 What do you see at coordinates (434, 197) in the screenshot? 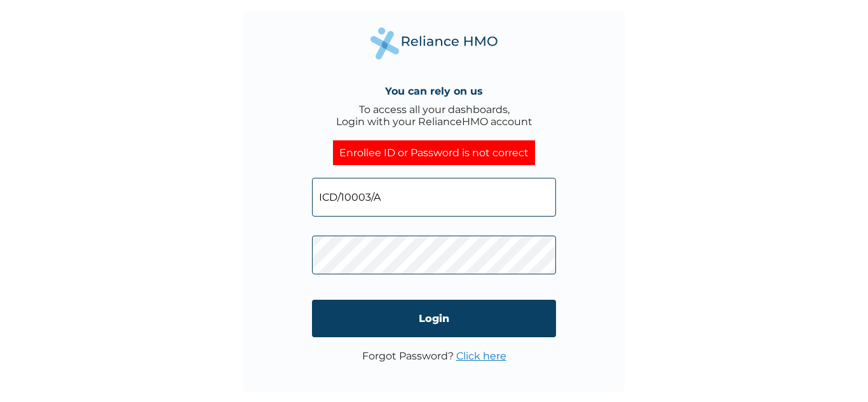
I see `input: Email address or HMO ID` at bounding box center [434, 197].